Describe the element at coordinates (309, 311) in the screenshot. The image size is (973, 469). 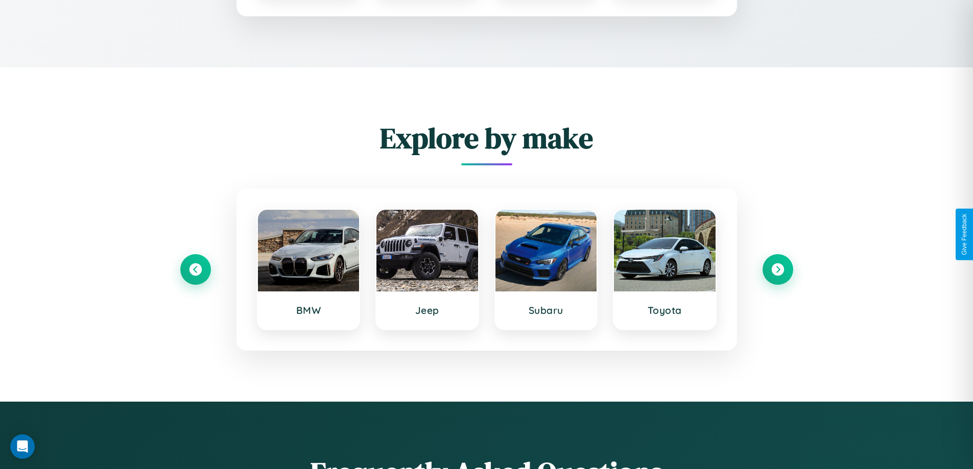
I see `h3: BMW` at that location.